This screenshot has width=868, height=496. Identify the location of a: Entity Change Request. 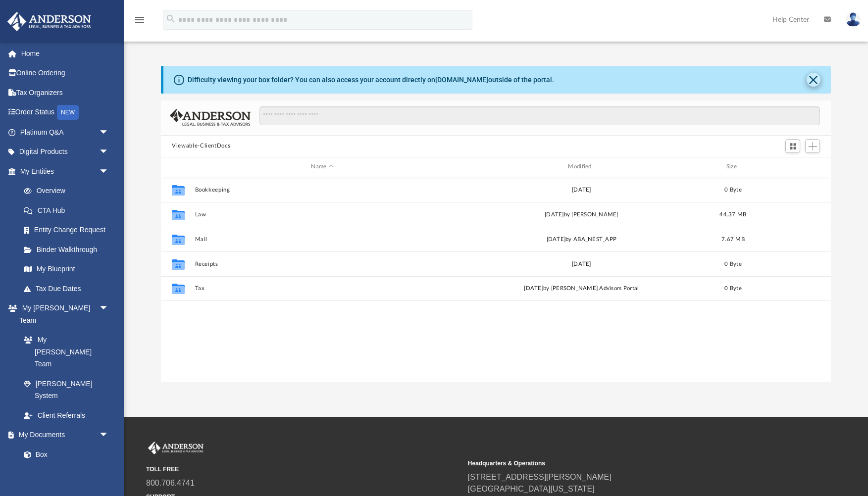
(69, 230).